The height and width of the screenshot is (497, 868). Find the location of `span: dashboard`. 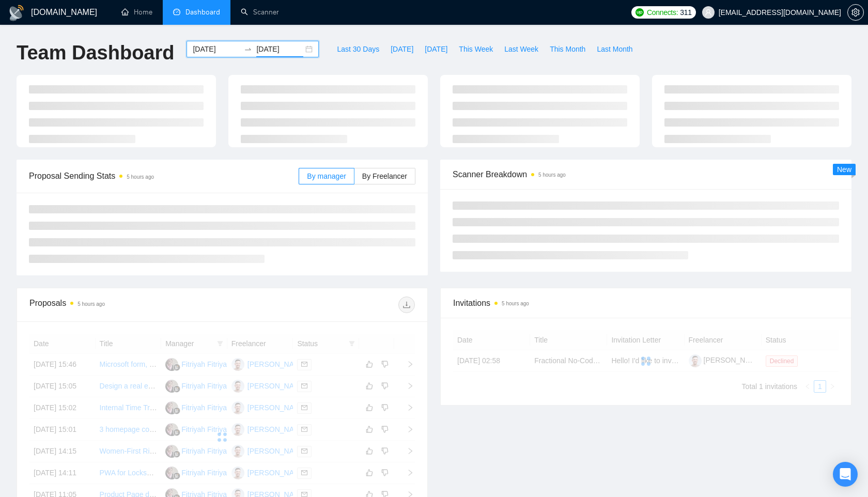

span: dashboard is located at coordinates (176, 12).